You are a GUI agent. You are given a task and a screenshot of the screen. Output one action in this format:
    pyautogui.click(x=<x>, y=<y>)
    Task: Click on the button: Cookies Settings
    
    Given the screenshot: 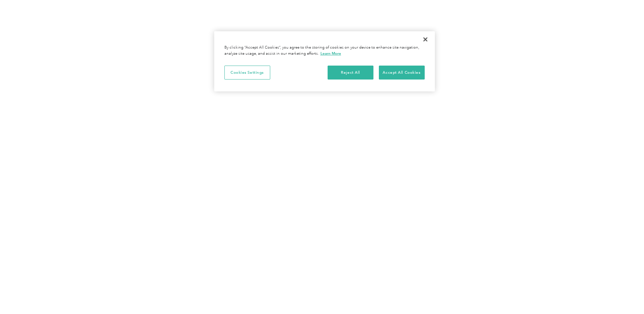 What is the action you would take?
    pyautogui.click(x=247, y=73)
    